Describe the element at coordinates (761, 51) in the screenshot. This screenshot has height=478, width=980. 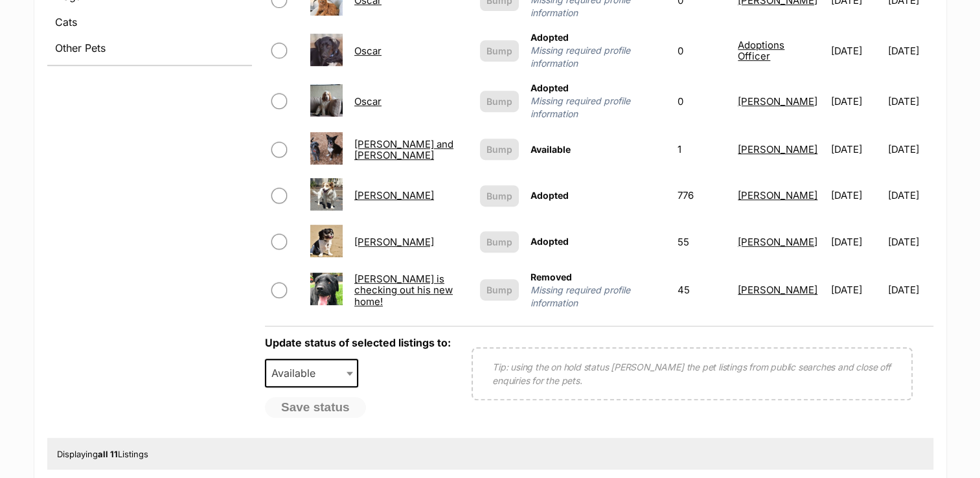
I see `a: Adoptions Officer` at that location.